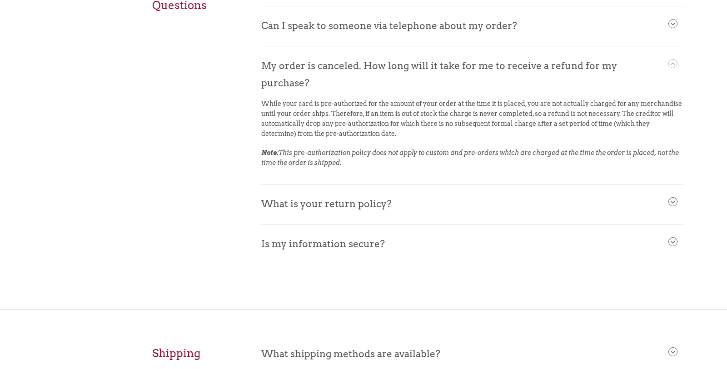 The image size is (727, 369). Describe the element at coordinates (270, 153) in the screenshot. I see `strong: Note:` at that location.